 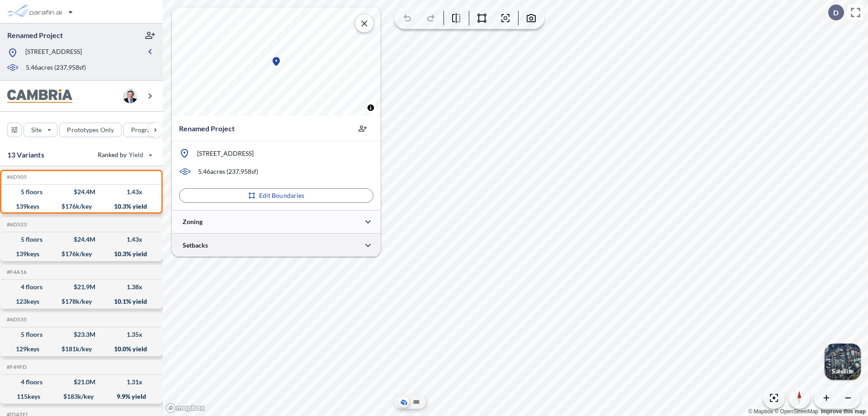 What do you see at coordinates (90, 130) in the screenshot?
I see `button: Prototypes Only` at bounding box center [90, 130].